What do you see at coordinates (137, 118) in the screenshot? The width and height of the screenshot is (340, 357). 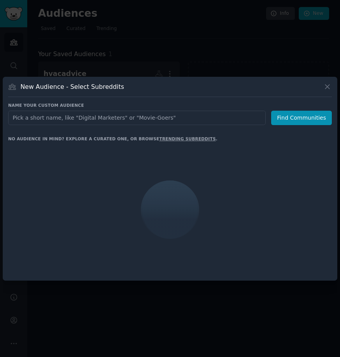 I see `input: Pick a short name, like "Digital Marketers" or "Movie-Goers"` at bounding box center [137, 118].